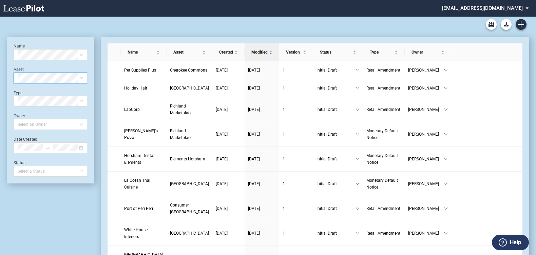 This screenshot has width=536, height=255. Describe the element at coordinates (25, 139) in the screenshot. I see `label: Date Created` at that location.